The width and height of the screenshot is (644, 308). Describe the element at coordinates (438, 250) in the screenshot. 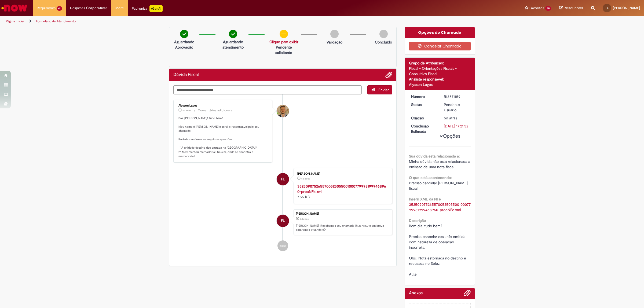

I see `span: Bom dia, tudo bem? Preciso cancelar essa nfe emitida com natureza de operação incorreta. Obs.: No...` at that location.